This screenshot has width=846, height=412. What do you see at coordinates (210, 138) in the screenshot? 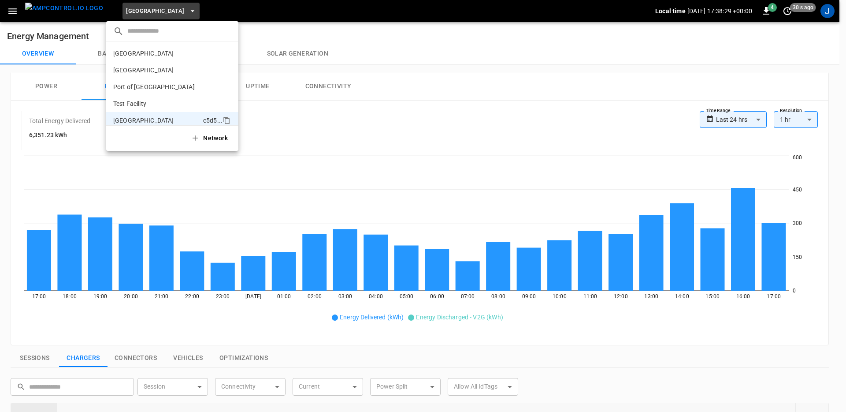
I see `button: Network` at bounding box center [210, 138].